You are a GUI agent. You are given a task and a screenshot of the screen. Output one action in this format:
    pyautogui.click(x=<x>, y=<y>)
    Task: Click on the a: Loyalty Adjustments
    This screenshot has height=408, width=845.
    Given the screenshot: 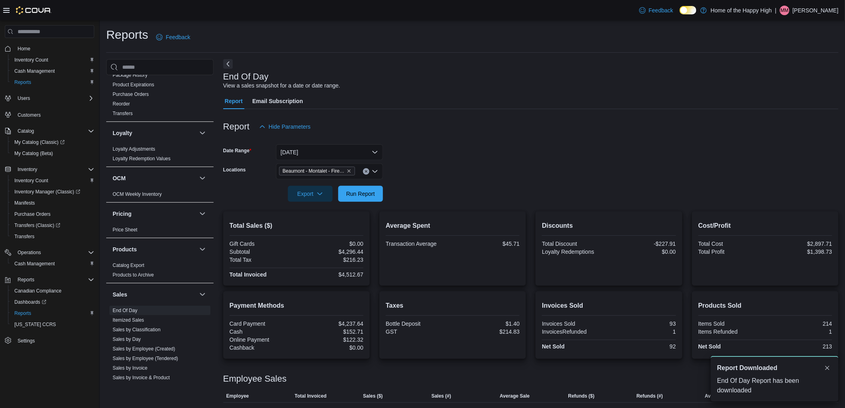 What is the action you would take?
    pyautogui.click(x=134, y=149)
    